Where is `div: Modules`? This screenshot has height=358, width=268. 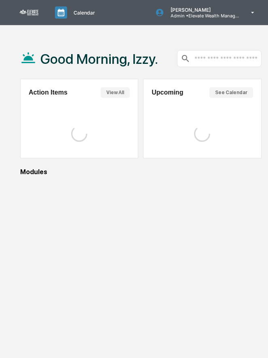
div: Modules is located at coordinates (141, 172).